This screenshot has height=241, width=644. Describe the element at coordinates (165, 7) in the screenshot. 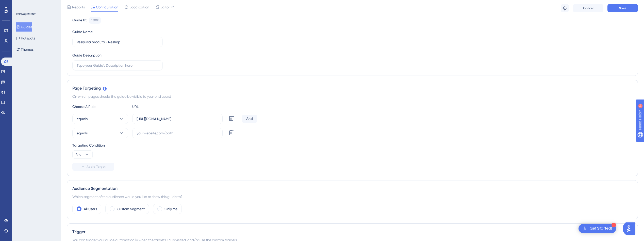

I see `span: Editor` at that location.